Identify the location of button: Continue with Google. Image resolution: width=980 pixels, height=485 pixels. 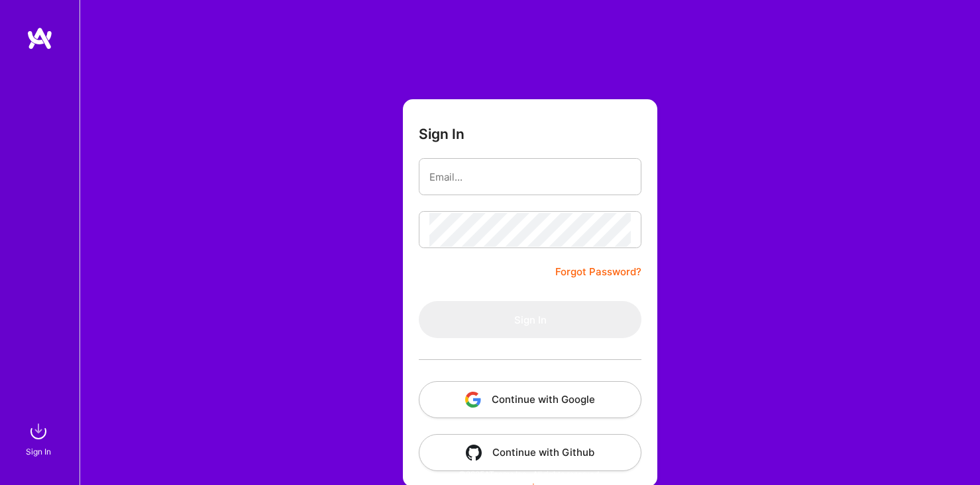
(530, 400).